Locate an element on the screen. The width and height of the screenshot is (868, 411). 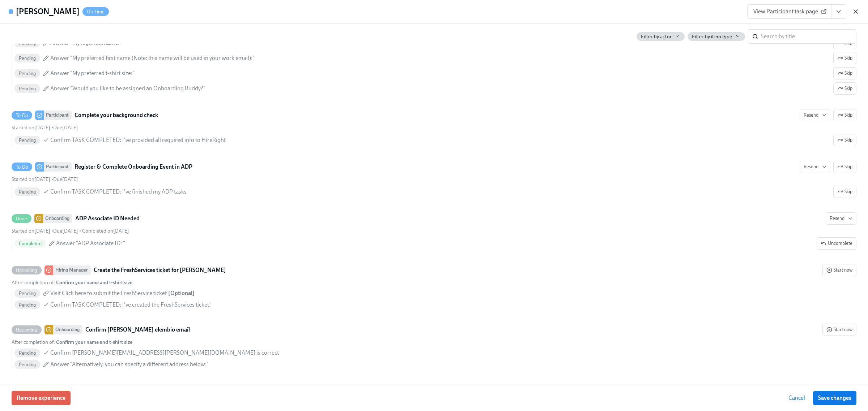
span: Done is located at coordinates (22, 219).